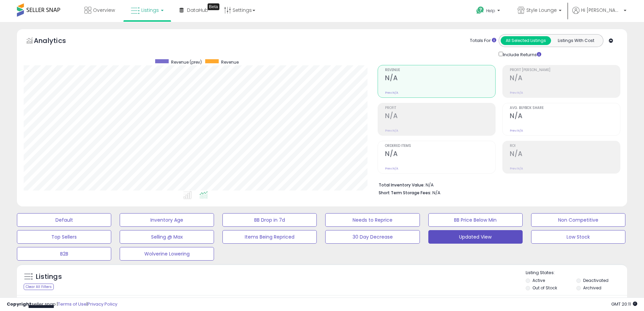 Image resolution: width=644 pixels, height=311 pixels. Describe the element at coordinates (542, 10) in the screenshot. I see `span: Style Lounge` at that location.